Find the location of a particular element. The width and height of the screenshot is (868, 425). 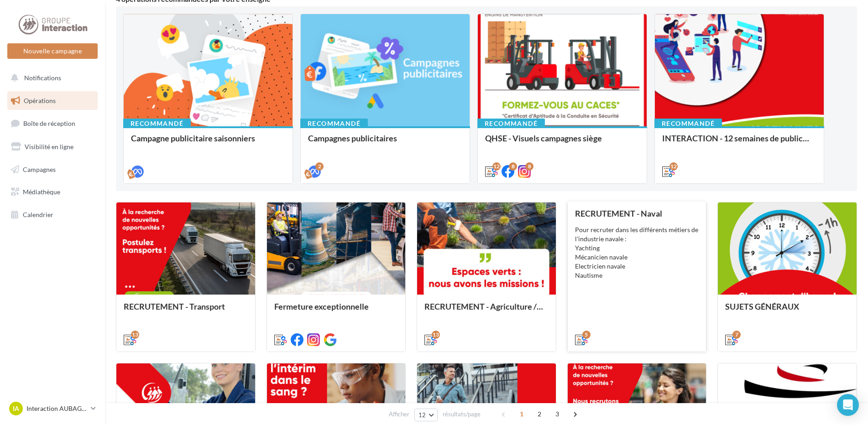

div: Open Intercom Messenger is located at coordinates (848, 405).